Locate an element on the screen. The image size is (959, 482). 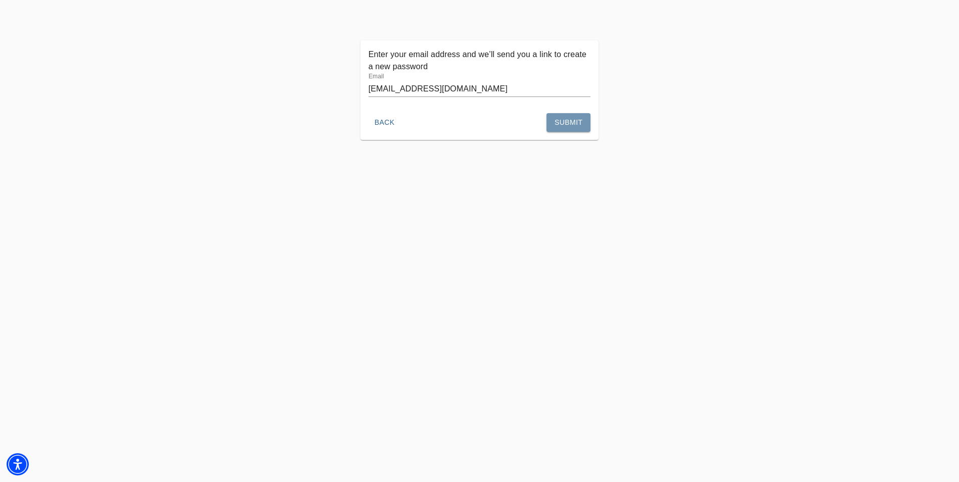
p: Enter your email address and we’ll send you a link to create a new password is located at coordinates (480, 61).